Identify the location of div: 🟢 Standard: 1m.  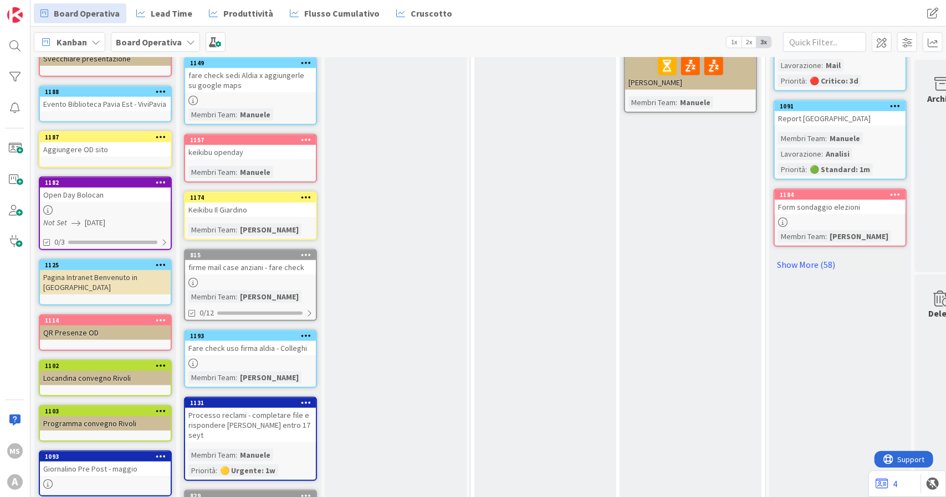
(839, 170).